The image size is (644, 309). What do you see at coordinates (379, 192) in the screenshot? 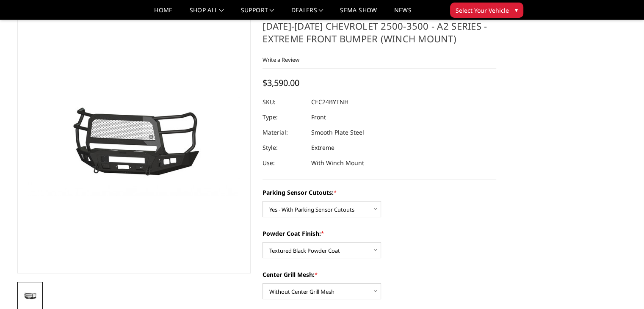
I see `label: Parking Sensor Cutouts:` at bounding box center [379, 192].